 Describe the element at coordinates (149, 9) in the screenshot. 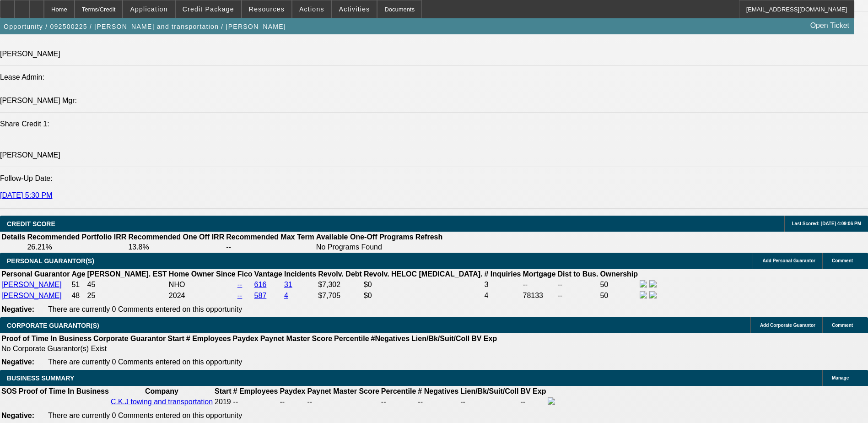

I see `span: Application` at that location.